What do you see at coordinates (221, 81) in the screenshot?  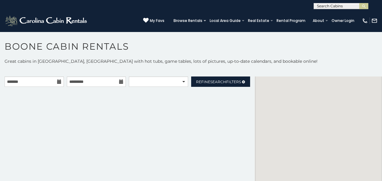 I see `a: RefineSearchFilters` at bounding box center [221, 81].